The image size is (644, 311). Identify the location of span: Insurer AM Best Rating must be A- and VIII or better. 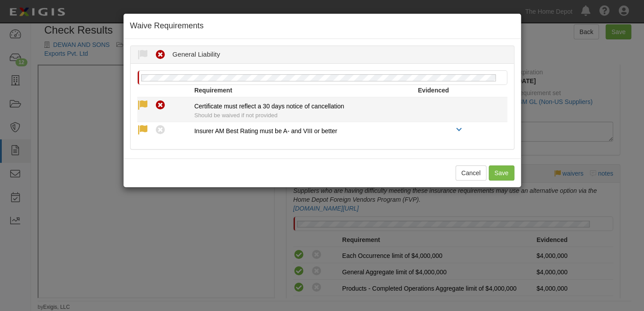
(266, 131).